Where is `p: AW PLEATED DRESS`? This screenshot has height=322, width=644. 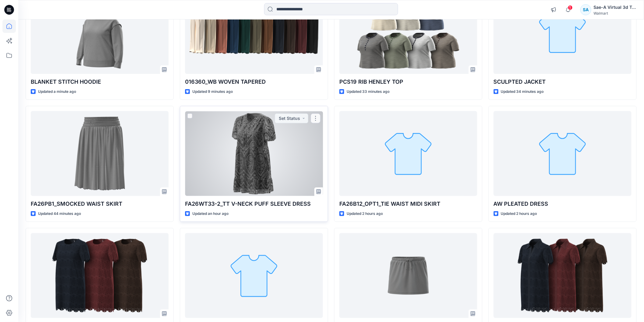 p: AW PLEATED DRESS is located at coordinates (563, 204).